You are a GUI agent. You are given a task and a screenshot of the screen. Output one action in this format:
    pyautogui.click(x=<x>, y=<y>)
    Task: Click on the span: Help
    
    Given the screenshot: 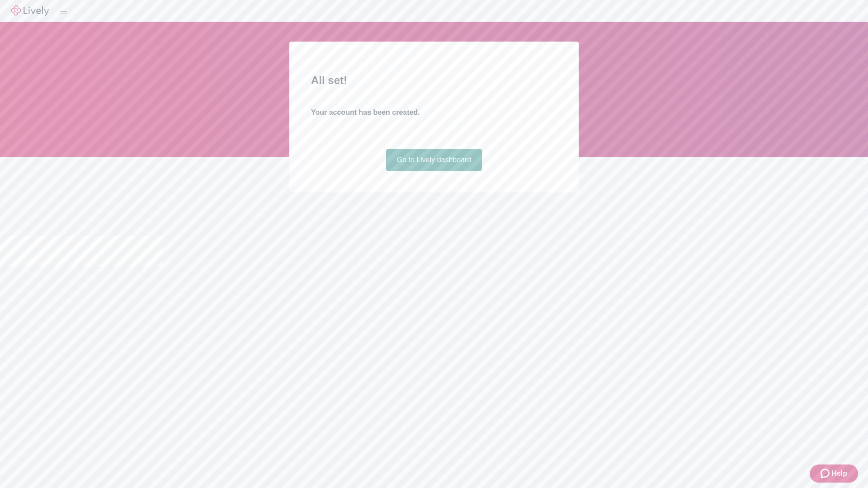 What is the action you would take?
    pyautogui.click(x=839, y=474)
    